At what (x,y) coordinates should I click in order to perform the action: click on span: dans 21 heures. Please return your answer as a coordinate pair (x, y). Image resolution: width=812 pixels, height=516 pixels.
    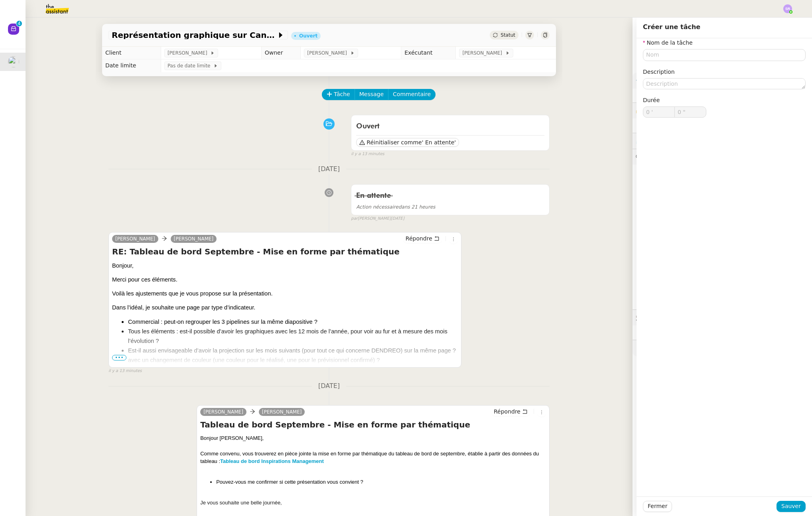
    Looking at the image, I should click on (395, 207).